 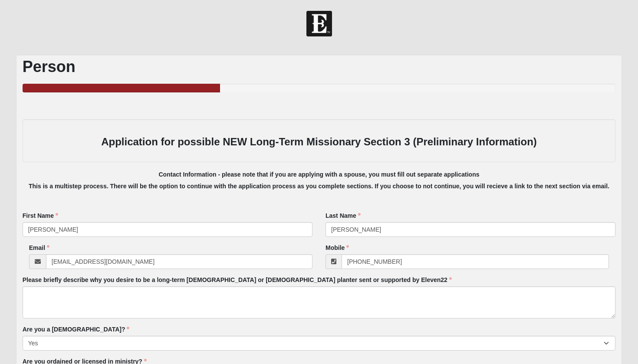 What do you see at coordinates (319, 174) in the screenshot?
I see `h5: Contact Information - please note that if you are applying with a spouse, you must fill out separ...` at bounding box center [319, 174].